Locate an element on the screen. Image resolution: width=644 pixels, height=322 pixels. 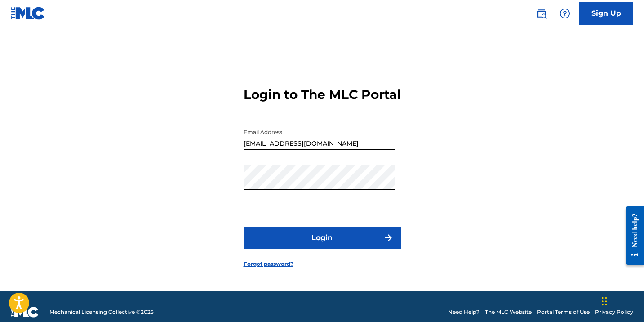
a: Sign Up is located at coordinates (607, 13).